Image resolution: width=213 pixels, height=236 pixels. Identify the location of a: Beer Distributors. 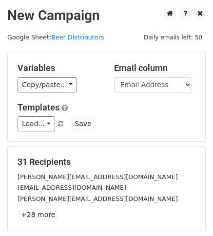
(78, 37).